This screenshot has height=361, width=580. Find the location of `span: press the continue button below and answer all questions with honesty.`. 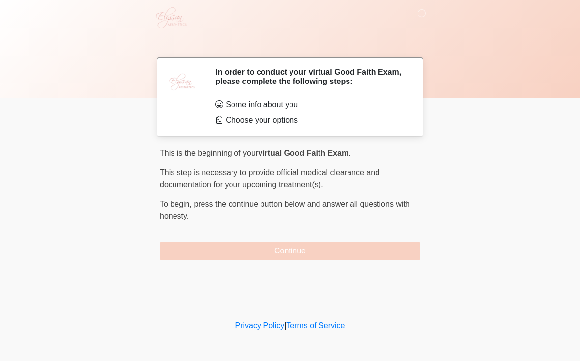

span: press the continue button below and answer all questions with honesty. is located at coordinates (285, 210).